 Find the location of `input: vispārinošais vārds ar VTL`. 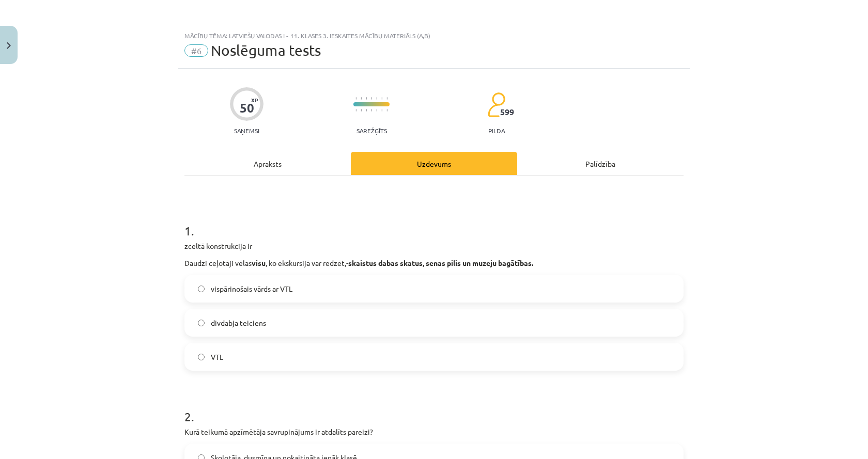

input: vispārinošais vārds ar VTL is located at coordinates (201, 288).